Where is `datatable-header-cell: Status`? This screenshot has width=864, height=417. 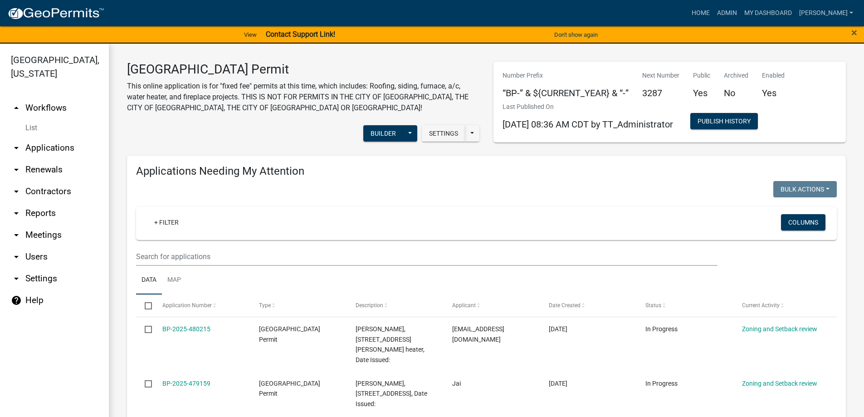 datatable-header-cell: Status is located at coordinates (685, 305).